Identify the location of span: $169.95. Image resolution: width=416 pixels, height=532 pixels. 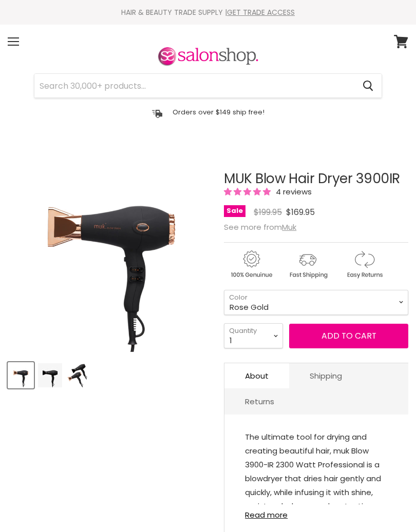
(300, 212).